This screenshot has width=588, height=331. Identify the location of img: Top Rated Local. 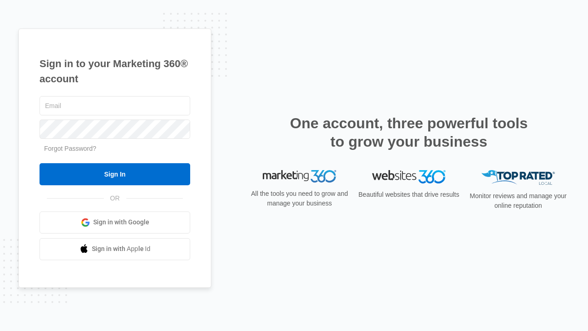
(518, 177).